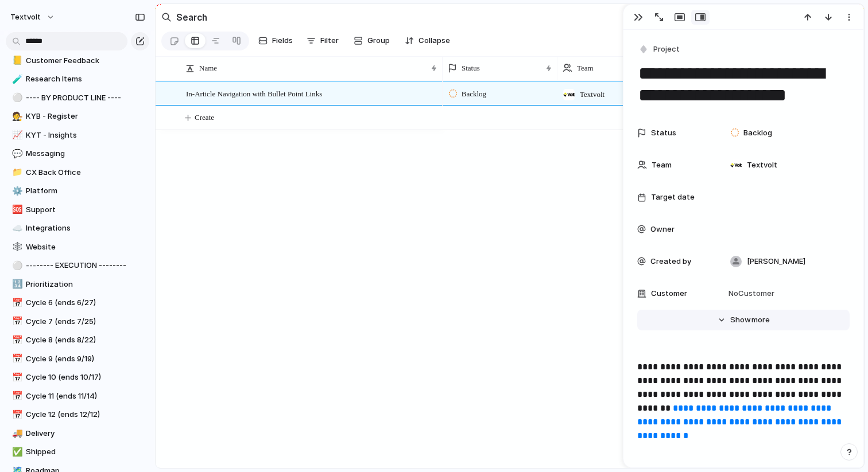 Image resolution: width=868 pixels, height=472 pixels. I want to click on a: 📒Customer Feedback, so click(78, 60).